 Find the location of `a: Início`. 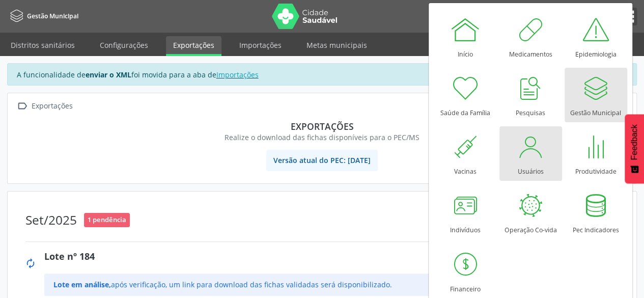

a: Início is located at coordinates (465, 36).